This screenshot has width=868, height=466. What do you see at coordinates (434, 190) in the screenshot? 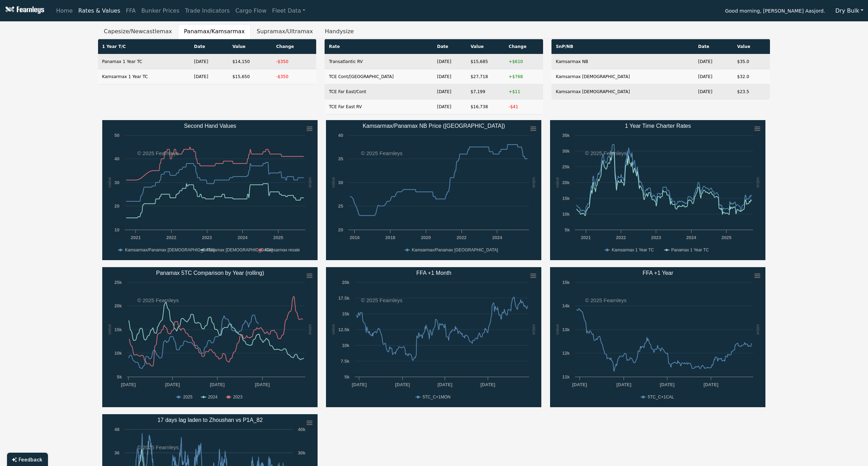
I see `svg: Kamsarmax/Panamax NB Price (China)` at bounding box center [434, 190].